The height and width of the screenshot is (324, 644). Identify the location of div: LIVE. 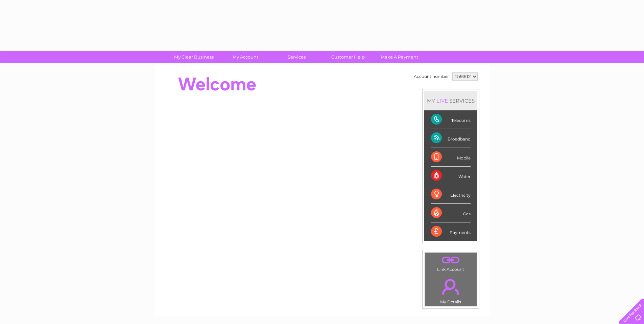
(443, 100).